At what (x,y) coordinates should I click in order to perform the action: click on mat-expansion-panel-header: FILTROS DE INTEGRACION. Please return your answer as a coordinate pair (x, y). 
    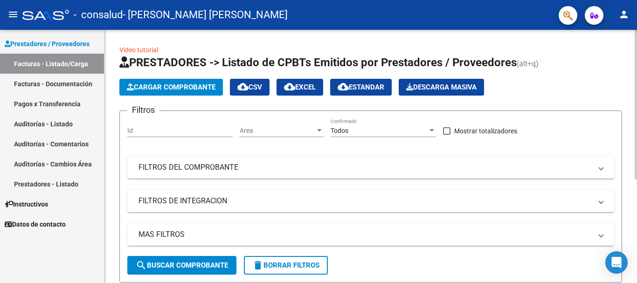
    Looking at the image, I should click on (370, 201).